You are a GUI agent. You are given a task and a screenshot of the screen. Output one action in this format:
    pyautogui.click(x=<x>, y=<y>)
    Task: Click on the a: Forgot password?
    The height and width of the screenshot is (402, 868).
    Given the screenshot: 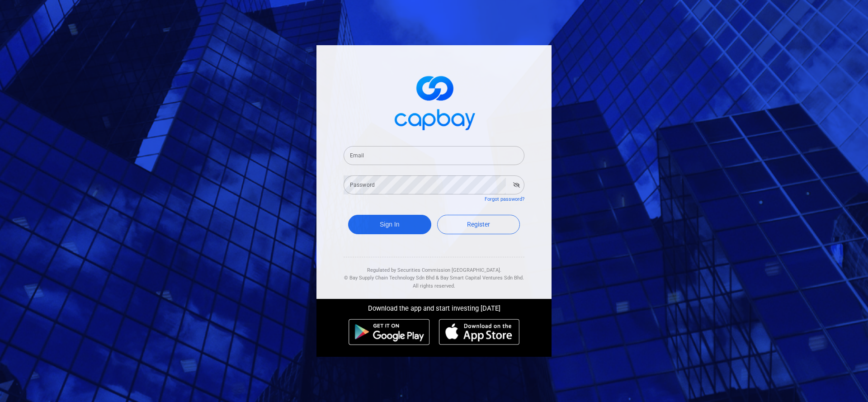 What is the action you would take?
    pyautogui.click(x=504, y=199)
    